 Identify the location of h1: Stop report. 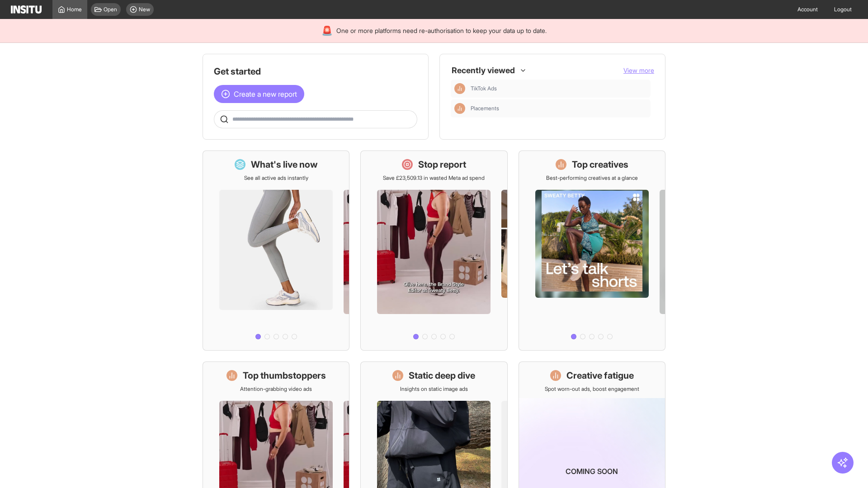
(442, 165).